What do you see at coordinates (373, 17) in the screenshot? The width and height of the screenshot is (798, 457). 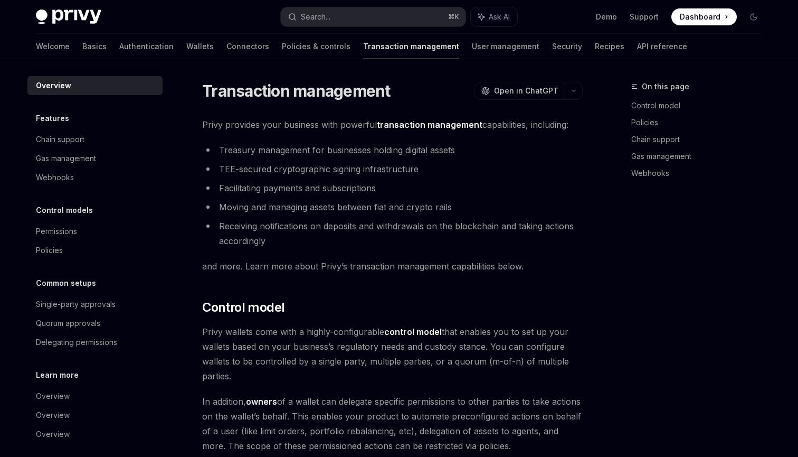 I see `button: Search...⌘K` at bounding box center [373, 17].